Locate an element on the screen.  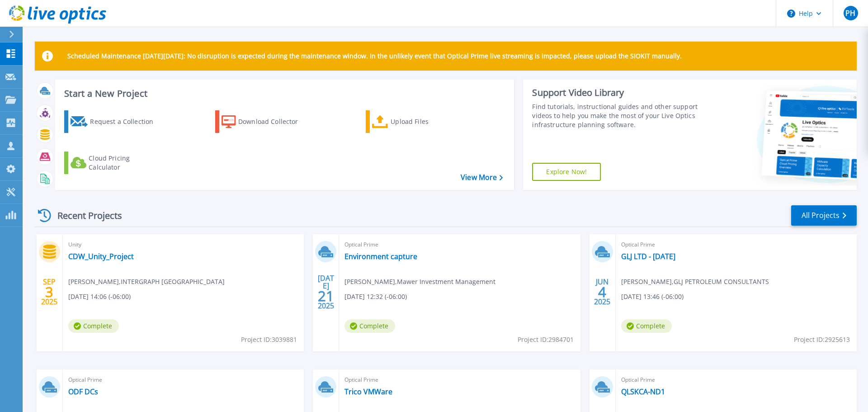
a: View More is located at coordinates (482, 177).